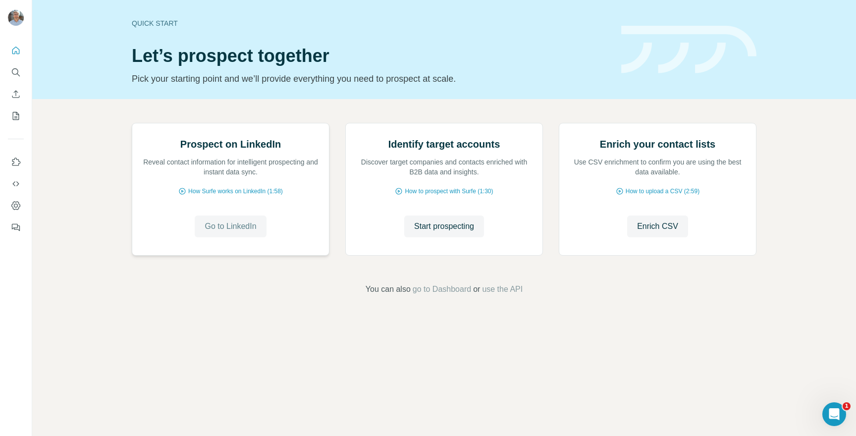 The height and width of the screenshot is (436, 856). I want to click on h2: Identify target accounts, so click(444, 144).